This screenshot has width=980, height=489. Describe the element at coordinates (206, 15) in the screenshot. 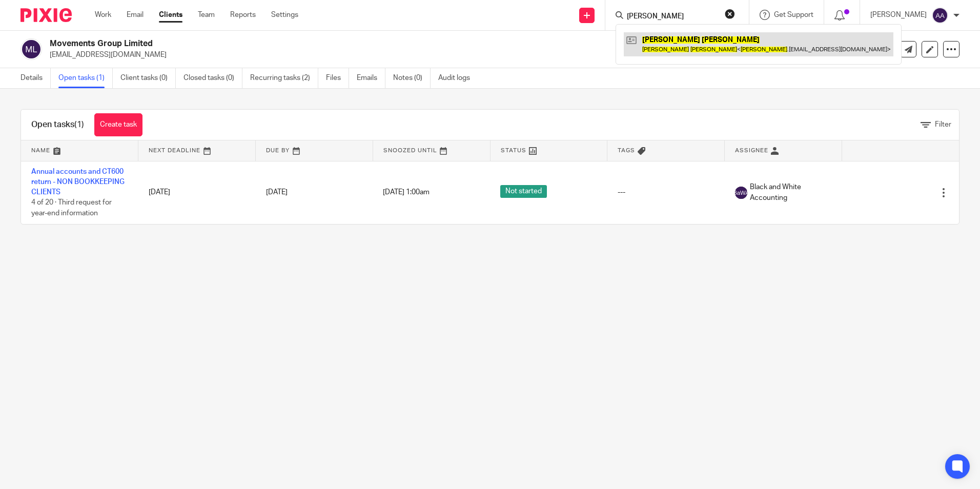

I see `a: Team` at that location.